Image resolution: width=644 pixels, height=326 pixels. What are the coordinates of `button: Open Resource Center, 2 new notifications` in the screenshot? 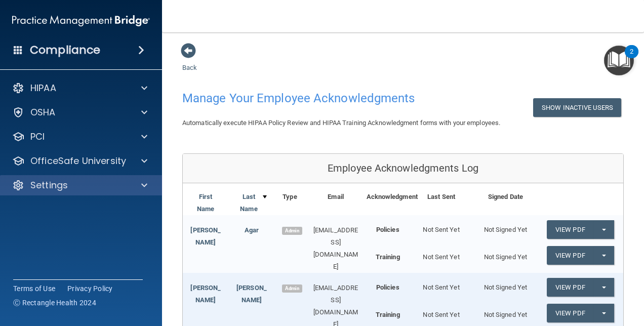 It's located at (619, 60).